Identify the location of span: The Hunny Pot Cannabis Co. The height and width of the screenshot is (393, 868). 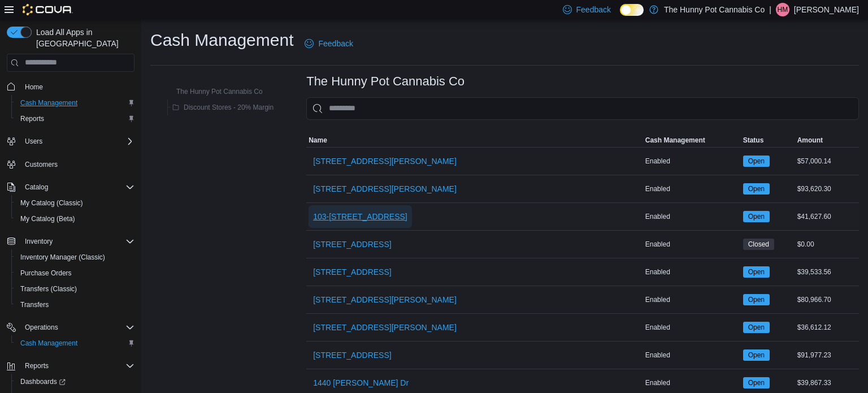
(220, 92).